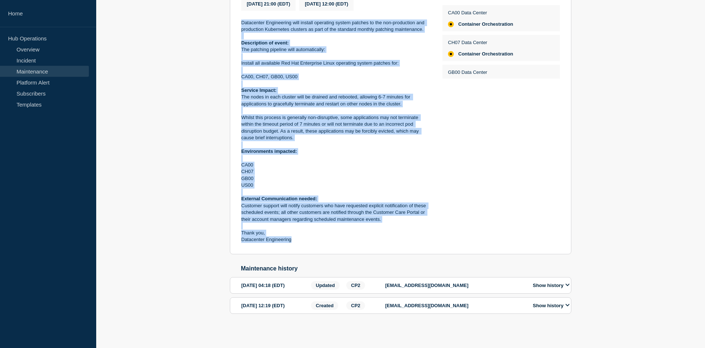 This screenshot has width=705, height=348. What do you see at coordinates (325, 305) in the screenshot?
I see `span: Created` at bounding box center [325, 305].